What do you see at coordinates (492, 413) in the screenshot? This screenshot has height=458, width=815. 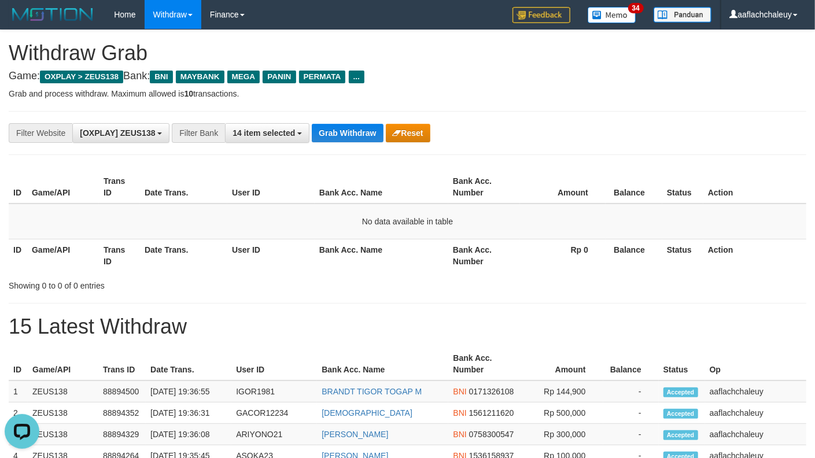 I see `span: Copy 1561211620 to clipboard` at bounding box center [492, 413].